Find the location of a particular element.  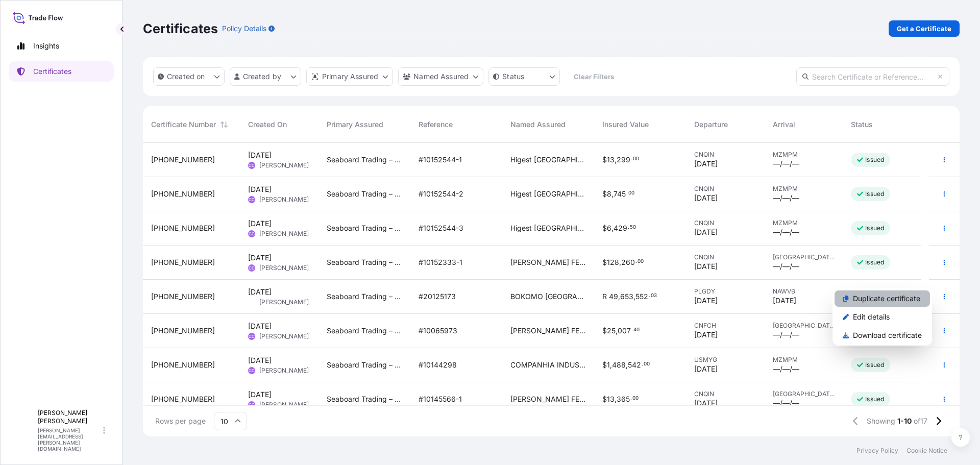

a: Duplicate certificate is located at coordinates (882, 298).